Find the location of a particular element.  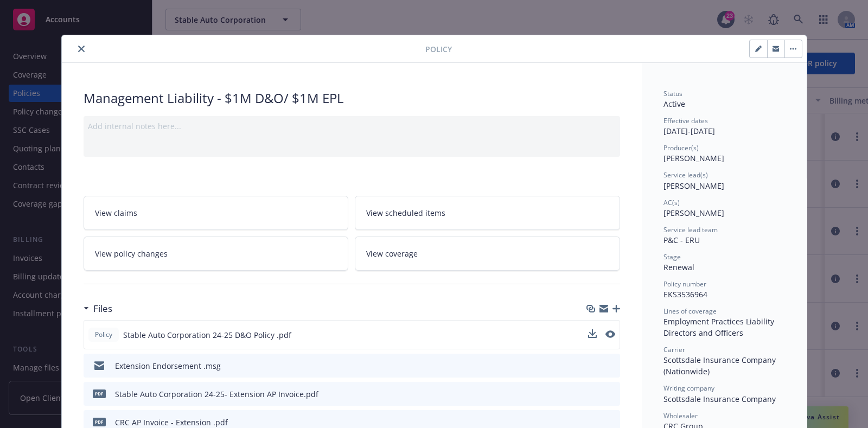

div: Stable Auto Corporation 24-25- Extension AP Invoice.pdf is located at coordinates (216, 394).